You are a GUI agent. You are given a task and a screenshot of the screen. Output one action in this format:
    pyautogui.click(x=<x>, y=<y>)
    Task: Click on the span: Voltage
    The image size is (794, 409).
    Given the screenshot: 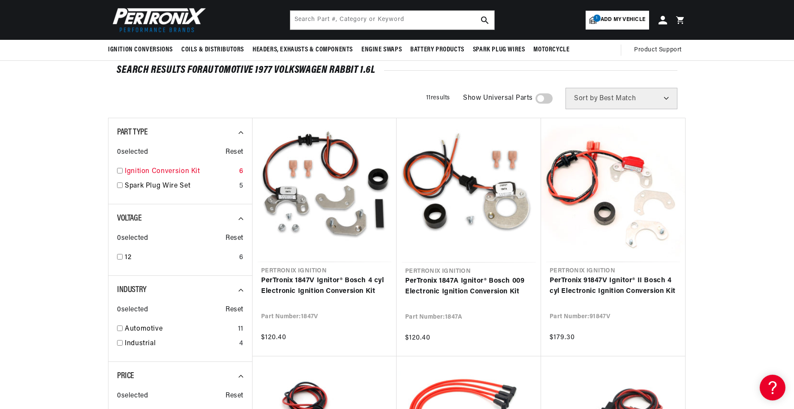 What is the action you would take?
    pyautogui.click(x=129, y=219)
    